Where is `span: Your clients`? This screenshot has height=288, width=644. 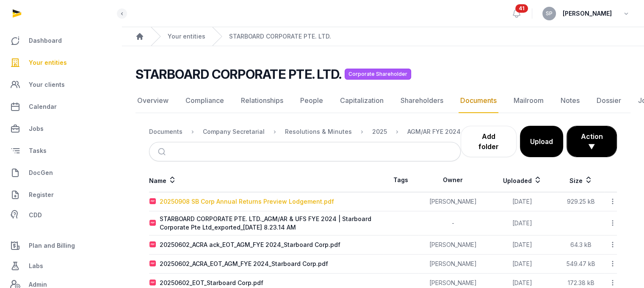
span: Your clients is located at coordinates (47, 85).